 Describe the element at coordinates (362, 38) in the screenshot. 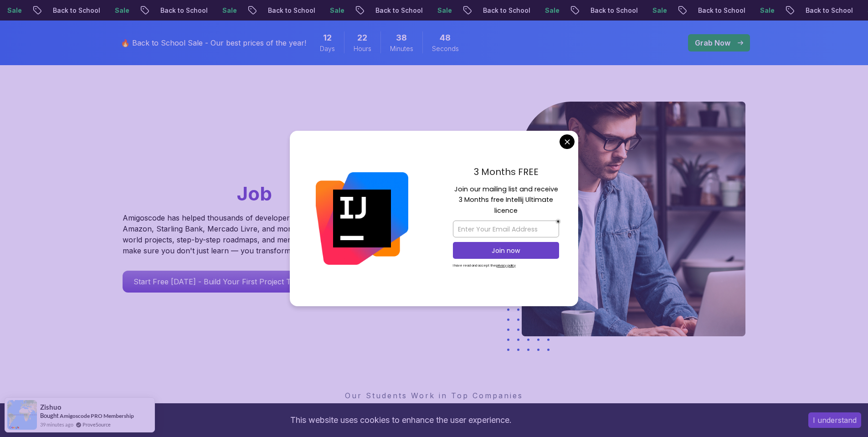

I see `span: 22 Hours` at that location.